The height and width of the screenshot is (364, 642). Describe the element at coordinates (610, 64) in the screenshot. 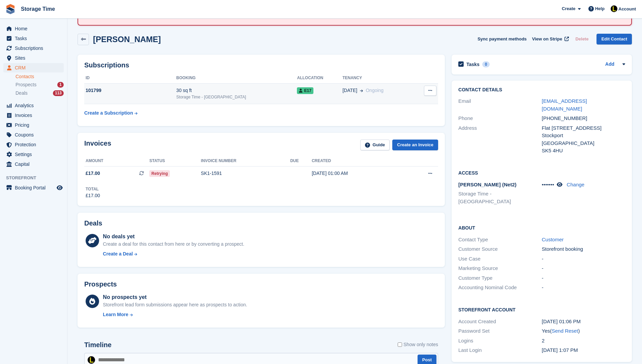

I see `a: Add` at that location.